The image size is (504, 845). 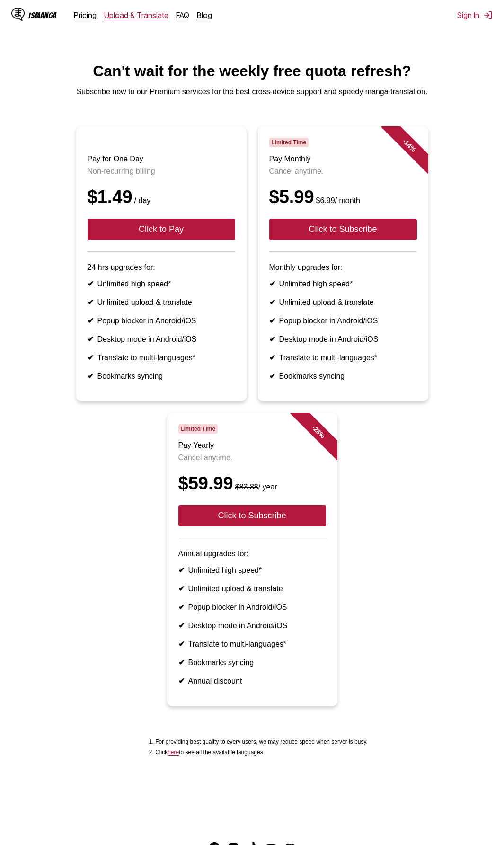 What do you see at coordinates (18, 14) in the screenshot?
I see `img: IsManga Logo` at bounding box center [18, 14].